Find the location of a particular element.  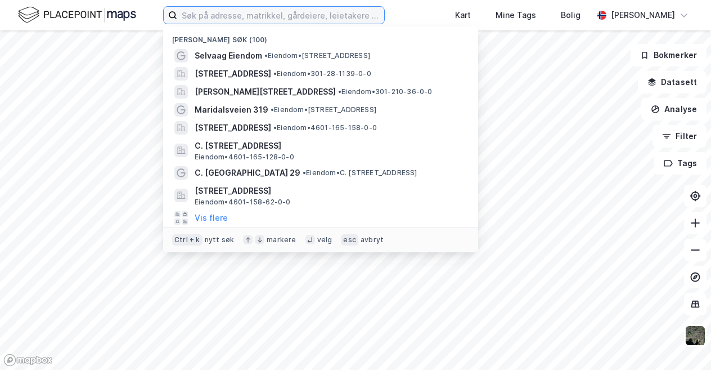

div: velg is located at coordinates (325, 240).